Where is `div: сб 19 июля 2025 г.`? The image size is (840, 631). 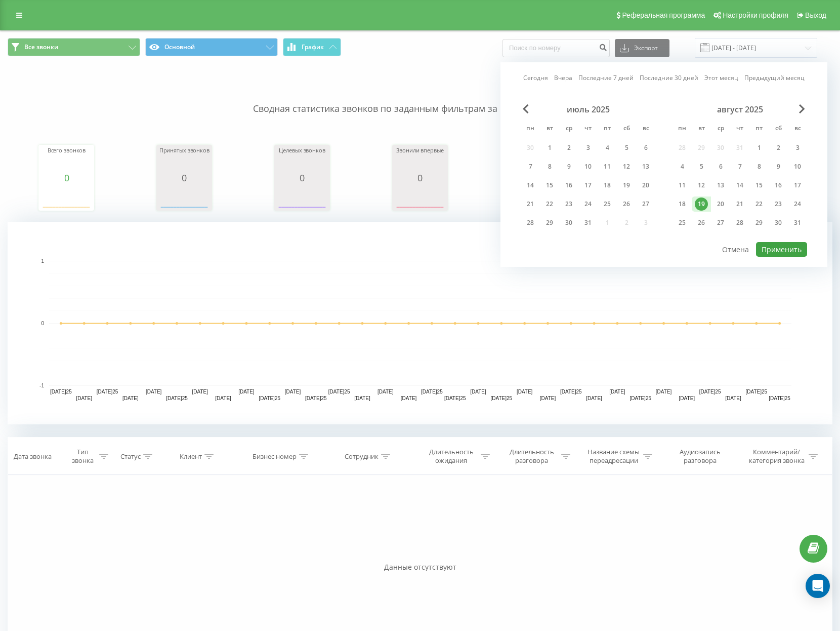 div: сб 19 июля 2025 г. is located at coordinates (626, 185).